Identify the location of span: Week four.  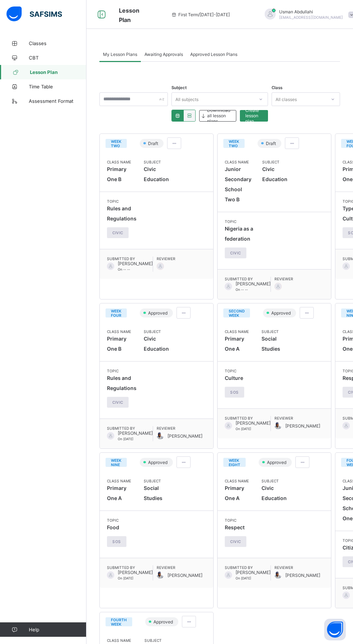
(116, 313).